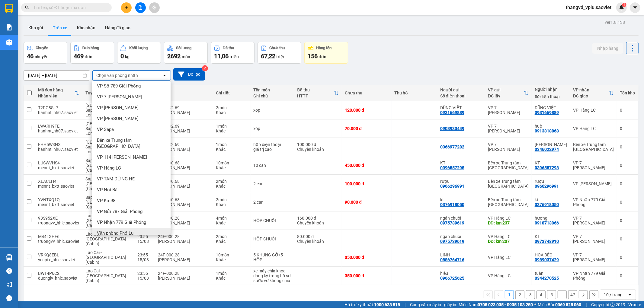 Image resolution: width=644 pixels, height=308 pixels. What do you see at coordinates (139, 53) in the screenshot?
I see `button: Khối lượng0kg` at bounding box center [139, 53].